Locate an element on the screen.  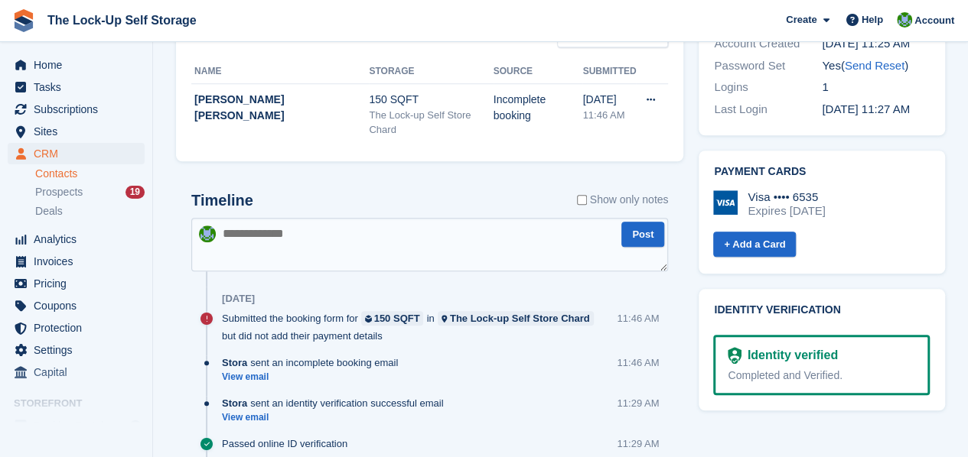
div: Visa •••• 6535 is located at coordinates (786, 197).